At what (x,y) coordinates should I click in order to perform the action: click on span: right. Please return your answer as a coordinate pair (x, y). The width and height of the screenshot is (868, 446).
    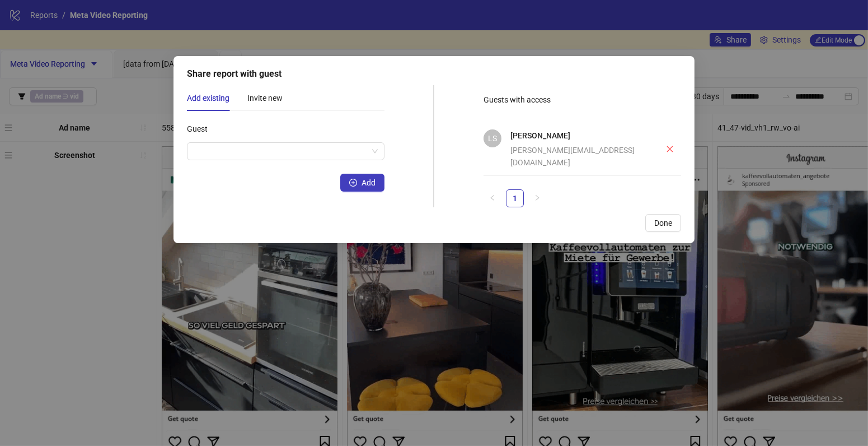
    Looking at the image, I should click on (537, 198).